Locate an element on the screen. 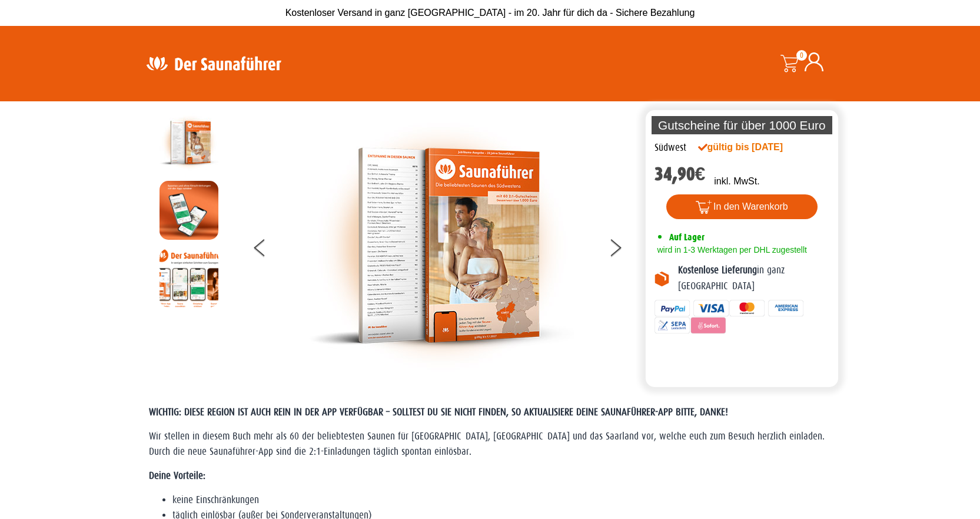  p: inkl. MwSt. is located at coordinates (736, 181).